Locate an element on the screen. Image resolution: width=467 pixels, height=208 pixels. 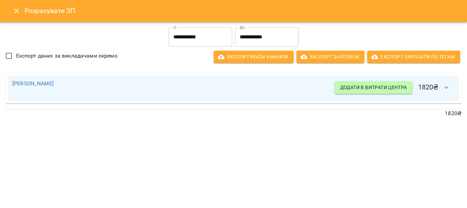
button: Експорт Зарплати по тегам is located at coordinates (414, 57).